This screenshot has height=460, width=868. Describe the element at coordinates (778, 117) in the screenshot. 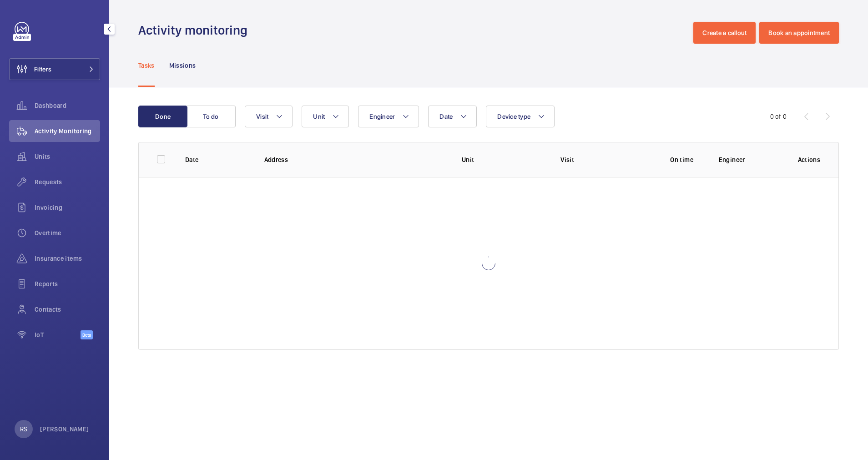

I see `div: 0 of 0` at that location.